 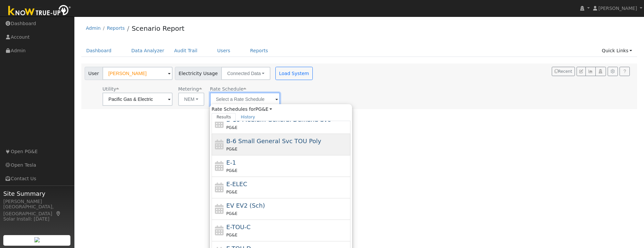 I want to click on a: Data Analyzer, so click(x=148, y=50).